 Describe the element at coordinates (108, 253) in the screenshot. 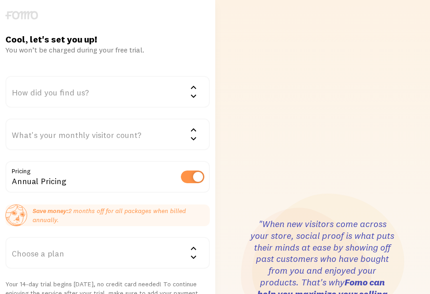

I see `div: Choose a plan` at that location.